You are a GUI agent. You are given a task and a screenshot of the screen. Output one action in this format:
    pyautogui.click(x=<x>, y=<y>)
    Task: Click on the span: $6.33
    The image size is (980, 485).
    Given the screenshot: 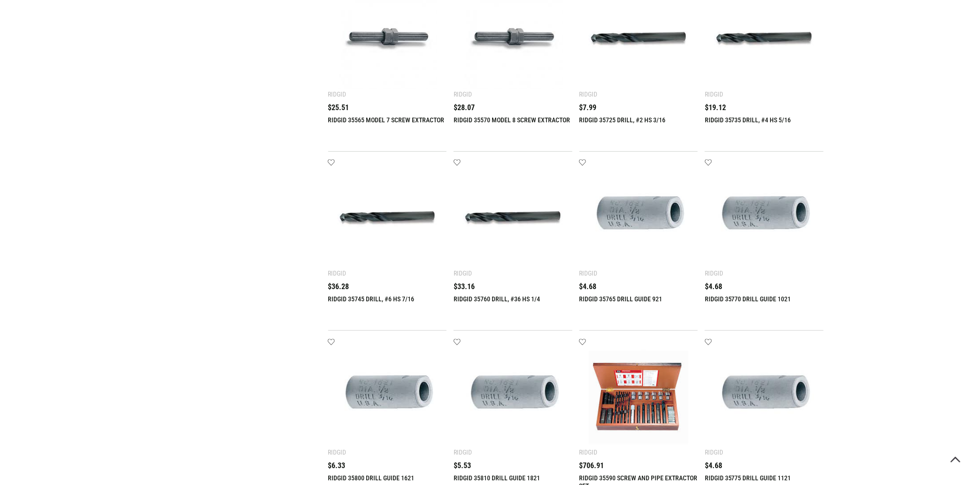 What is the action you would take?
    pyautogui.click(x=337, y=467)
    